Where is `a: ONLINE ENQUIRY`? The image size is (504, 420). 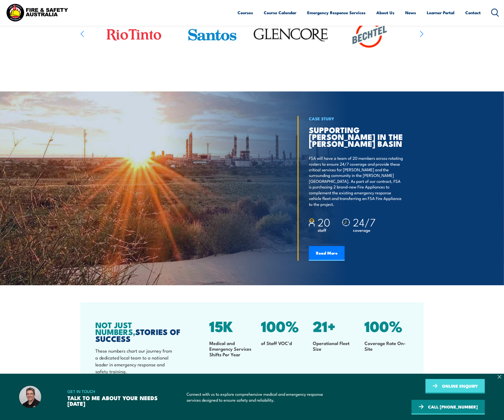 a: ONLINE ENQUIRY is located at coordinates (455, 387).